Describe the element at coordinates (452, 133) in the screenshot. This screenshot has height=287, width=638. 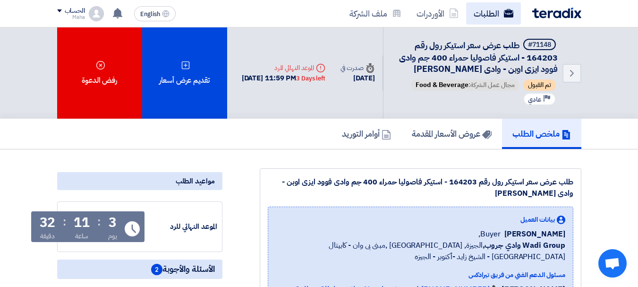
I see `h5: عروض الأسعار المقدمة` at that location.